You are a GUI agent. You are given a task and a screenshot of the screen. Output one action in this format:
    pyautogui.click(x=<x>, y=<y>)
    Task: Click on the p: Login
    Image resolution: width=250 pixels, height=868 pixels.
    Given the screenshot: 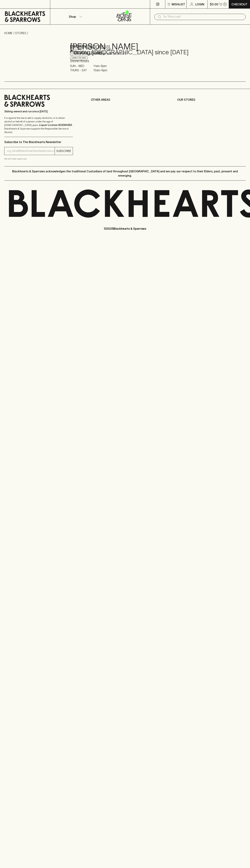 What is the action you would take?
    pyautogui.click(x=200, y=4)
    